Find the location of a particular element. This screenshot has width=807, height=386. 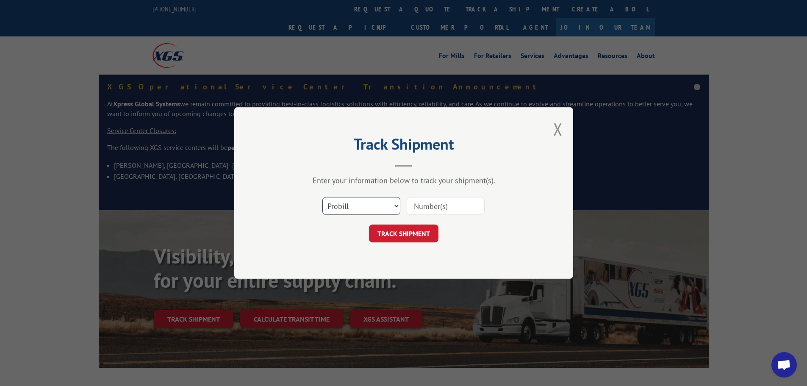

h2: Track Shipment is located at coordinates (404, 146).